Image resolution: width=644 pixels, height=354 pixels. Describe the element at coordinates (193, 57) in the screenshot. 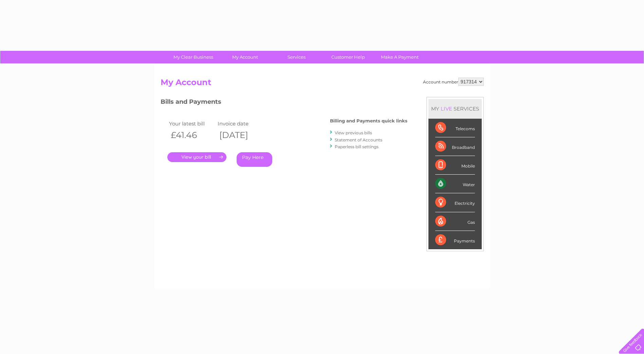

I see `a: My Clear Business` at that location.